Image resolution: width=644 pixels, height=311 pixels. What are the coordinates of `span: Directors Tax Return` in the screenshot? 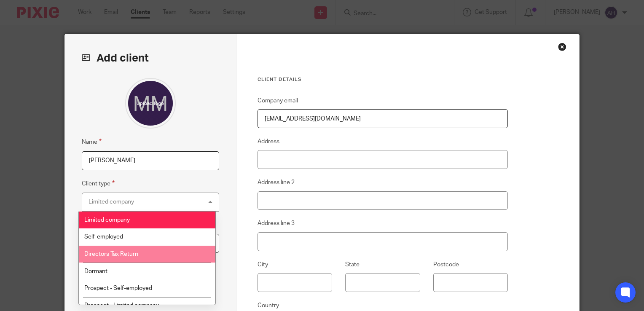 It's located at (111, 254).